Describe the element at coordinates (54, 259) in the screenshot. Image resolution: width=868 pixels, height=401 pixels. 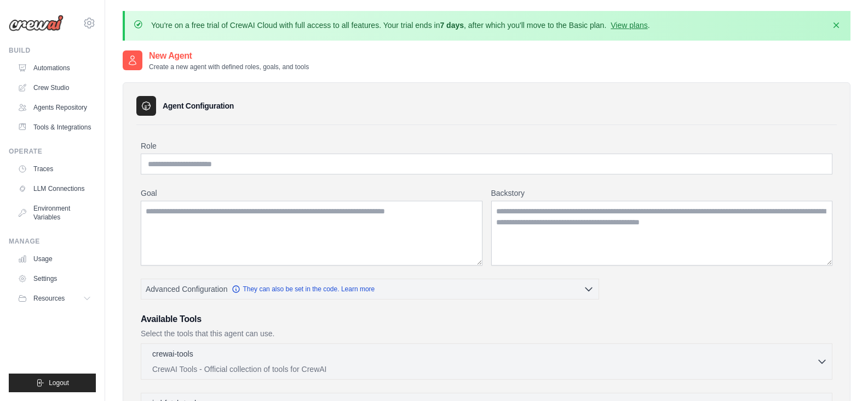
I see `a: Usage` at that location.